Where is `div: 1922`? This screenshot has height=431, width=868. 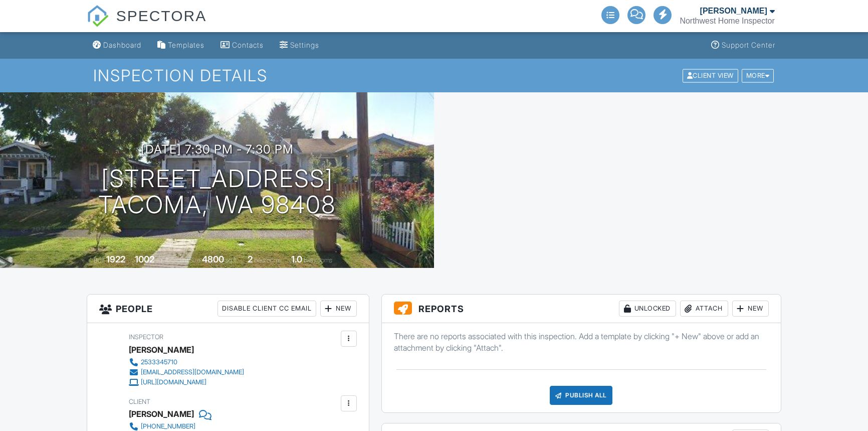 div: 1922 is located at coordinates (116, 259).